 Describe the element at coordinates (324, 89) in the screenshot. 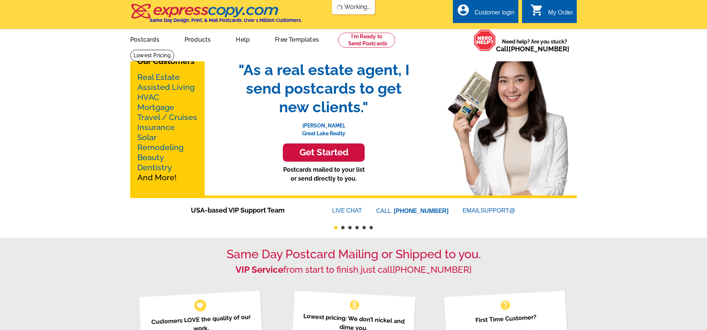

I see `span: "As a real estate agent, I send postcards to get new clients."` at that location.